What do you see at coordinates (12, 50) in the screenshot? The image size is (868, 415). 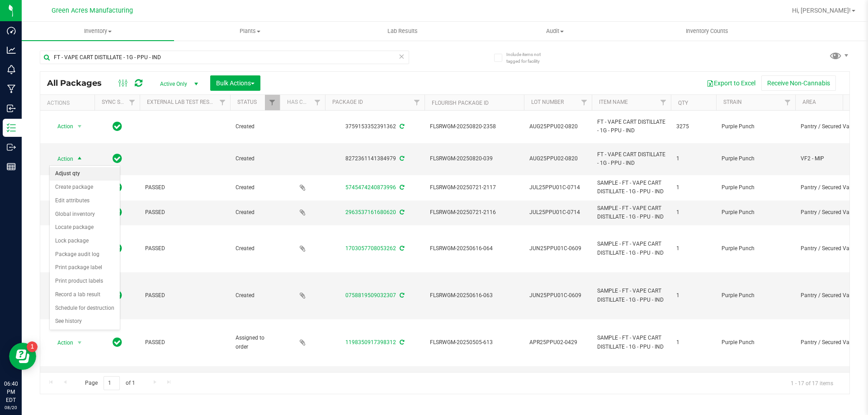 I see `inline-svg: Analytics` at bounding box center [12, 50].